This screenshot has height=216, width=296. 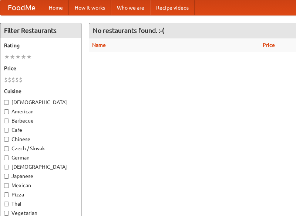 I want to click on a: Price, so click(x=268, y=45).